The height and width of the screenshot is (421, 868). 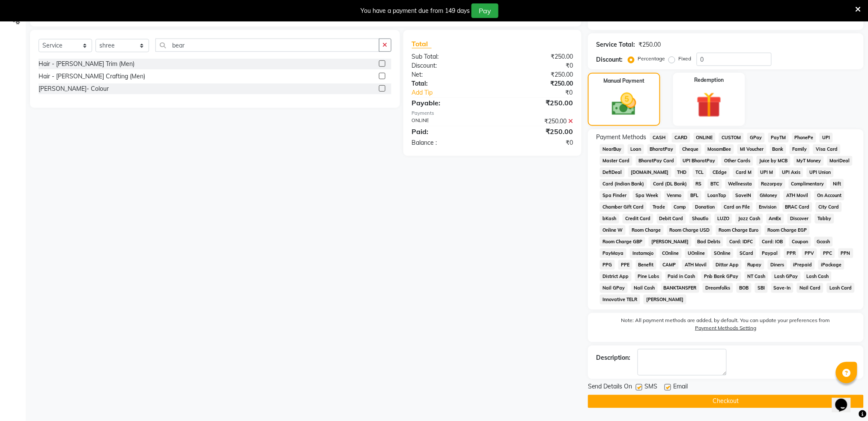 What do you see at coordinates (744, 172) in the screenshot?
I see `span: Card M` at bounding box center [744, 172].